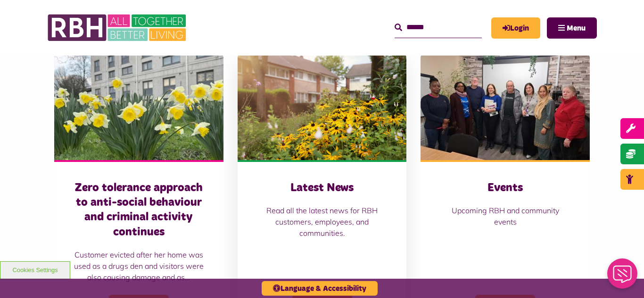 Image resolution: width=644 pixels, height=298 pixels. What do you see at coordinates (322, 187) in the screenshot?
I see `h3: Latest News` at bounding box center [322, 187].